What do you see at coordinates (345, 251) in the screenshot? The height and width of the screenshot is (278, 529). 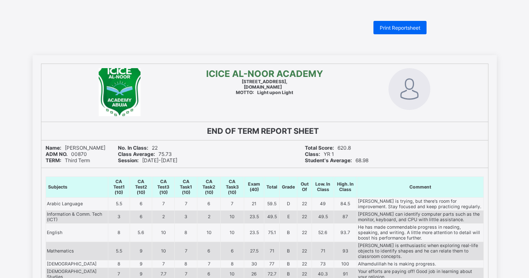 I see `td: 93` at bounding box center [345, 251].